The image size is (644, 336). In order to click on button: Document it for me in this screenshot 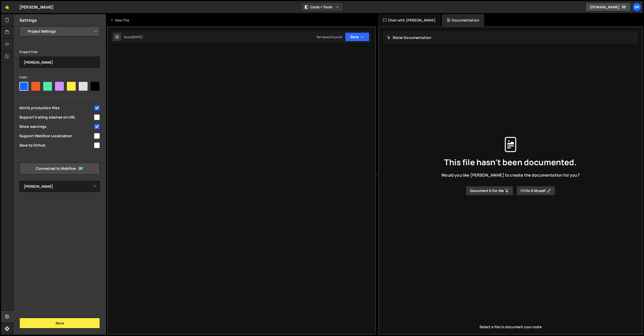, I will do `click(490, 191)`.